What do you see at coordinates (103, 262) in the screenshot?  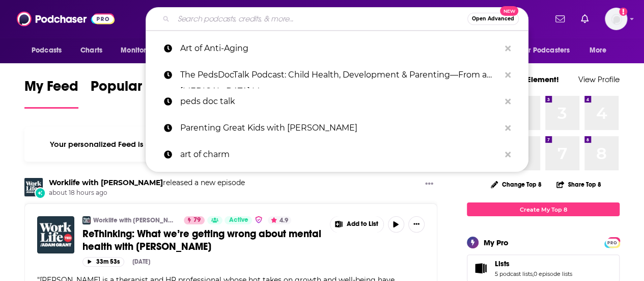 I see `button: 33m 53s` at bounding box center [103, 262].